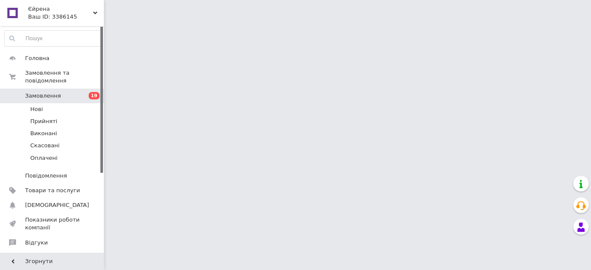 This screenshot has width=591, height=270. I want to click on span: Нові, so click(36, 109).